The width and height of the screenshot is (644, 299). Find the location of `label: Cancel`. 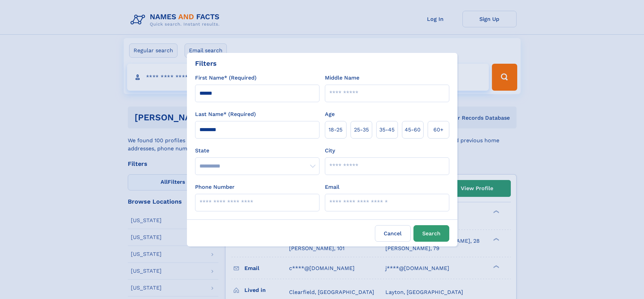

label: Cancel is located at coordinates (393, 234).